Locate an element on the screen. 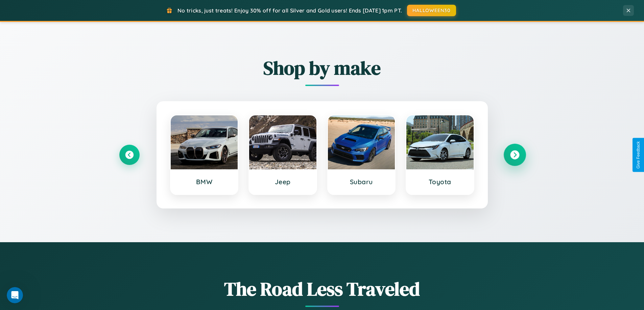 Image resolution: width=644 pixels, height=310 pixels. h3: Toyota is located at coordinates (439, 182).